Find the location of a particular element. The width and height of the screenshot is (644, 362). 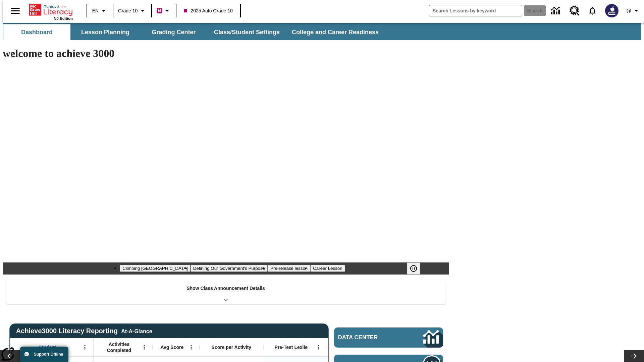

span: Data Center is located at coordinates (370, 337).